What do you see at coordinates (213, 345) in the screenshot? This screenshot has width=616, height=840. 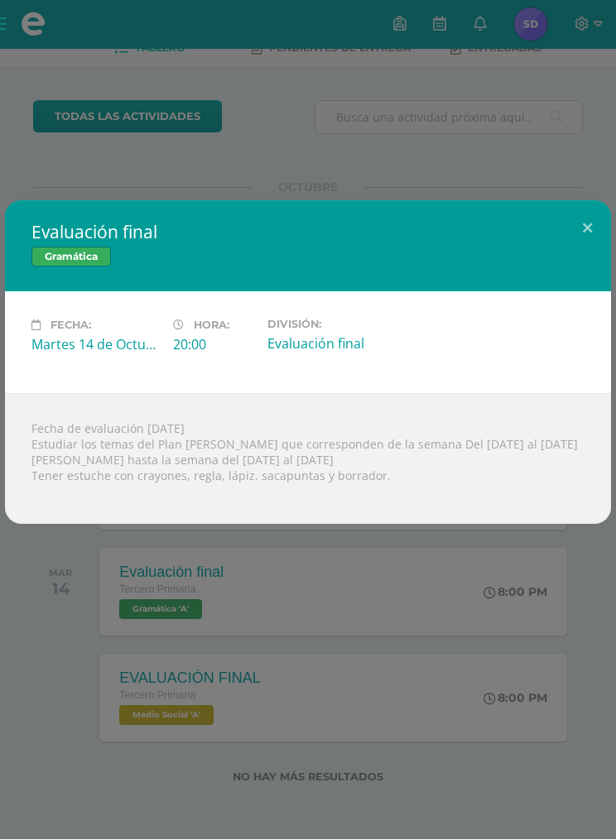 I see `div: 20:00` at bounding box center [213, 345].